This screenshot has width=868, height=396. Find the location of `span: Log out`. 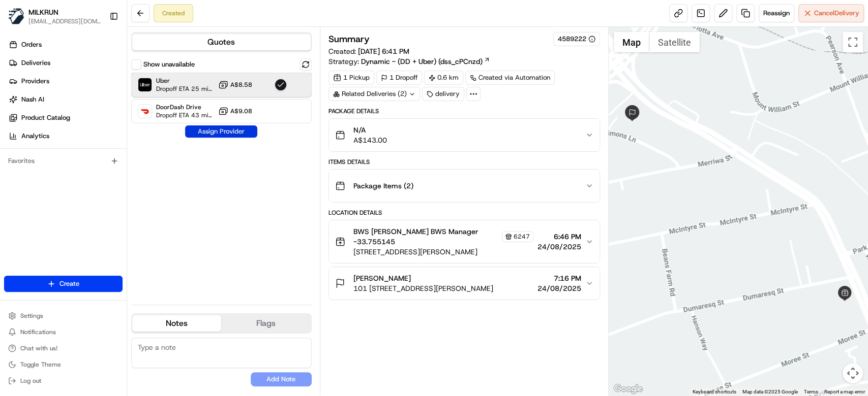

span: Log out is located at coordinates (31, 381).